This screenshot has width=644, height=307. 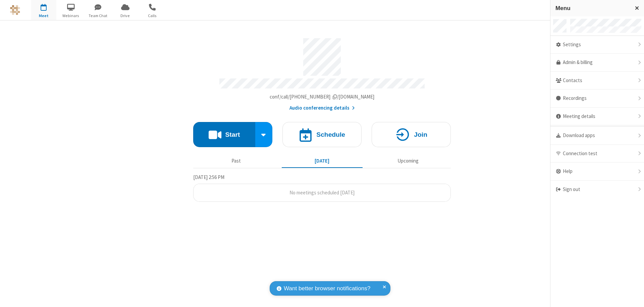 I want to click on span: Webinars, so click(x=71, y=16).